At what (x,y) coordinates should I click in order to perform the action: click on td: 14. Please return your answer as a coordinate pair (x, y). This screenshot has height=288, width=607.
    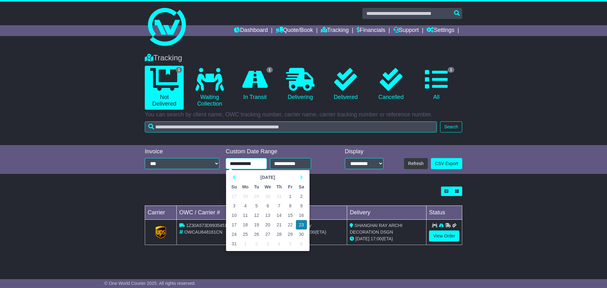
    Looking at the image, I should click on (279, 215).